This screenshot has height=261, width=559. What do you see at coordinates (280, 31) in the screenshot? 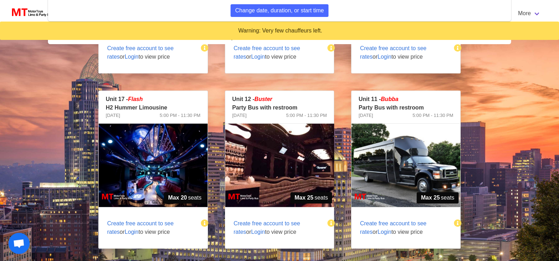
I see `div: Warning: Very few chauffeurs left.` at bounding box center [280, 31].